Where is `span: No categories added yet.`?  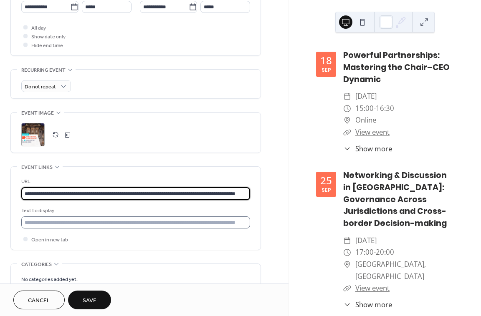
span: No categories added yet. is located at coordinates (49, 280).